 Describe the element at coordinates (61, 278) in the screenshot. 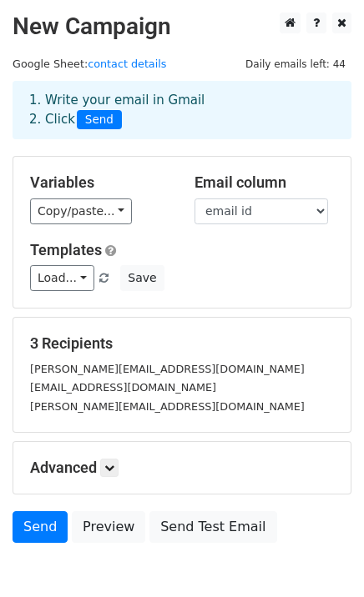

I see `a: Load...` at that location.